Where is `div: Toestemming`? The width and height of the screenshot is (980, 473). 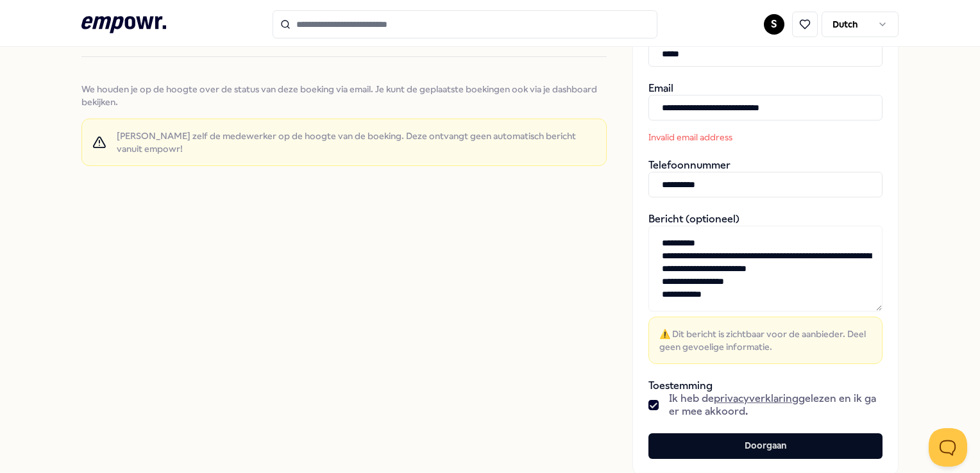 div: Toestemming is located at coordinates (765, 399).